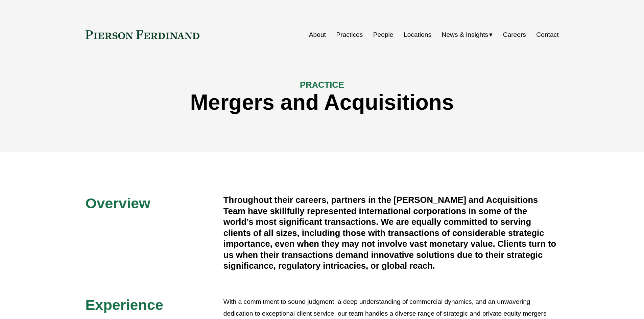  What do you see at coordinates (124, 305) in the screenshot?
I see `span: Experience` at bounding box center [124, 305].